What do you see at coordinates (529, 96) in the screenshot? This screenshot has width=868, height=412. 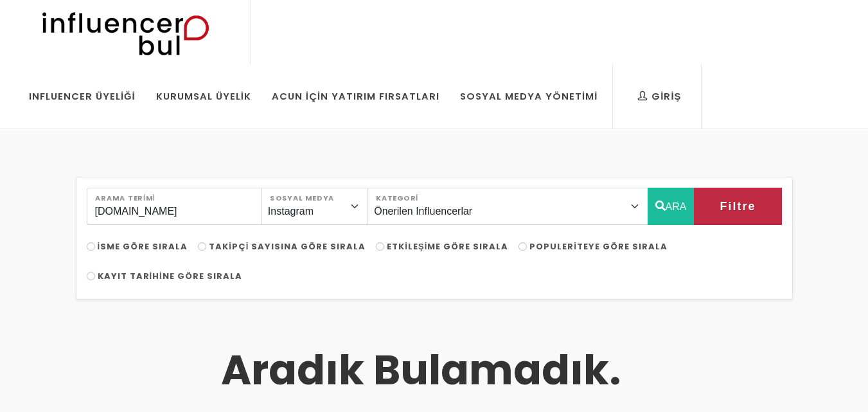 I see `a: Sosyal Medya Yönetimi` at bounding box center [529, 96].